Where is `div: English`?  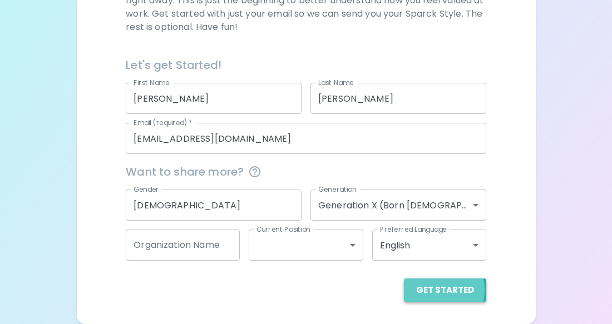
div: English is located at coordinates (429, 245).